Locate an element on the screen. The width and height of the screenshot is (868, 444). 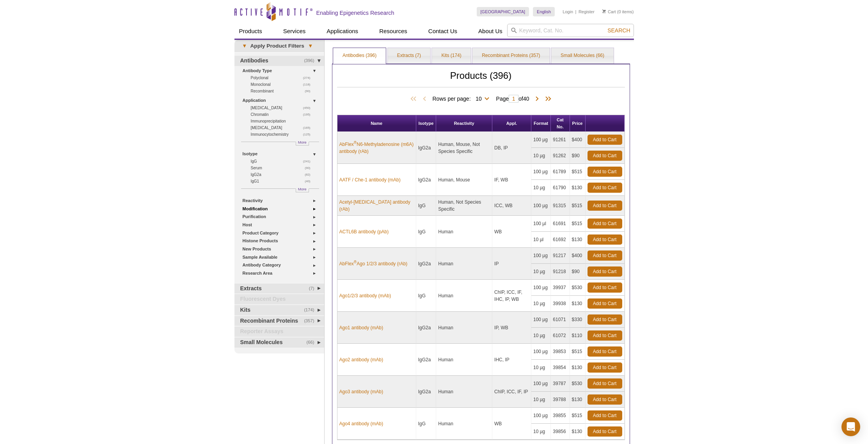
a: Small Molecules (66) is located at coordinates (583, 56).